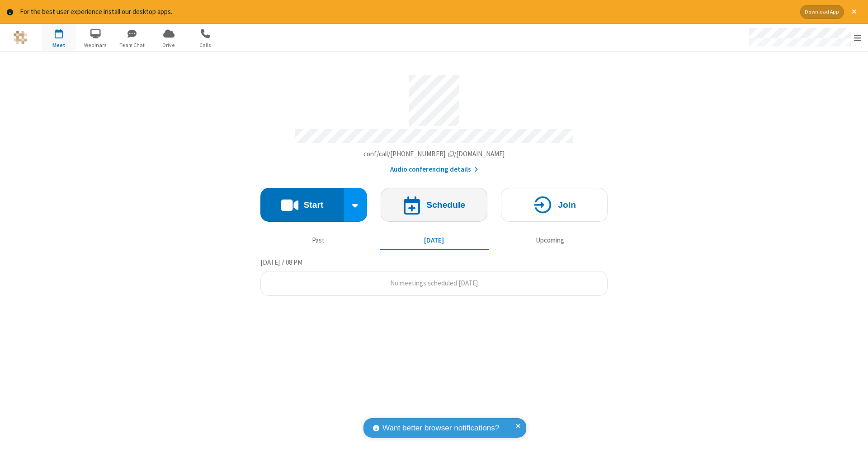 This screenshot has height=453, width=868. Describe the element at coordinates (550, 240) in the screenshot. I see `button: Upcoming` at that location.